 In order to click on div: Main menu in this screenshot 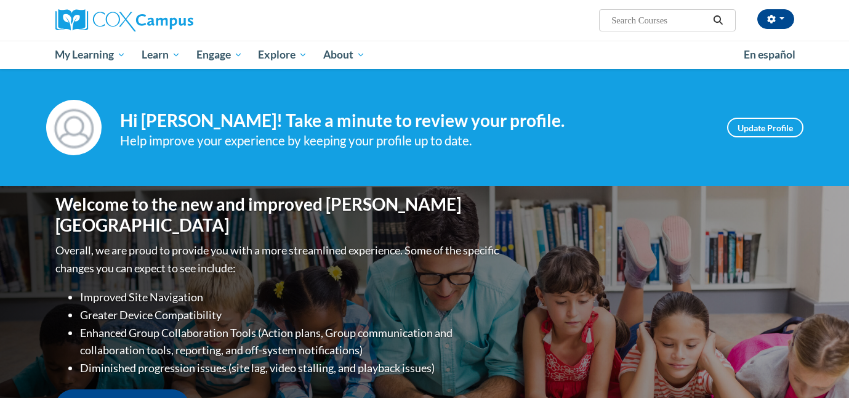, I will do `click(425, 55)`.